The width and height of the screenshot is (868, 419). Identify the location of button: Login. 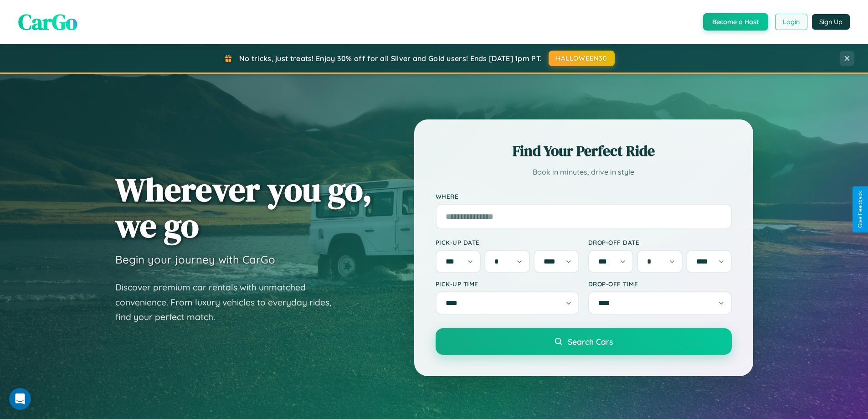
(791, 22).